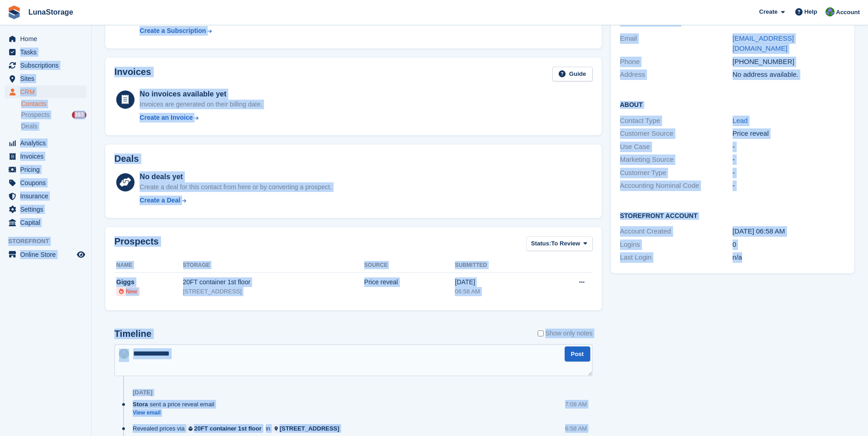 Image resolution: width=868 pixels, height=436 pixels. What do you see at coordinates (132, 334) in the screenshot?
I see `h2: Timeline` at bounding box center [132, 334].